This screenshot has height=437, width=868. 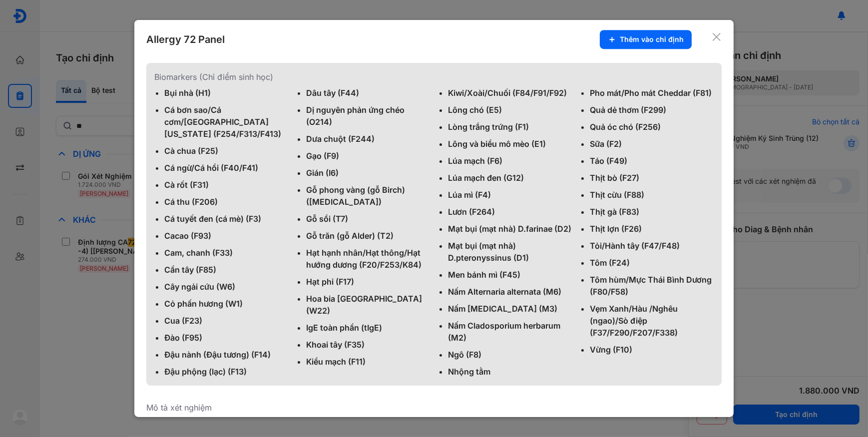 What do you see at coordinates (368, 219) in the screenshot?
I see `div: Gỗ sồi (T7)` at bounding box center [368, 219].